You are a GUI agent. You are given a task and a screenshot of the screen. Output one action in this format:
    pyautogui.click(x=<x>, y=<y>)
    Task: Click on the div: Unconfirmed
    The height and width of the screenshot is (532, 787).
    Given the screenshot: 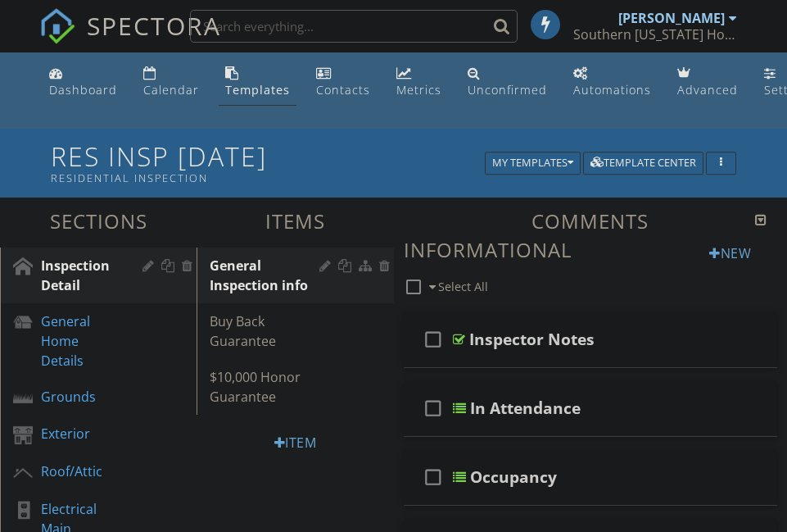 What is the action you would take?
    pyautogui.click(x=507, y=89)
    